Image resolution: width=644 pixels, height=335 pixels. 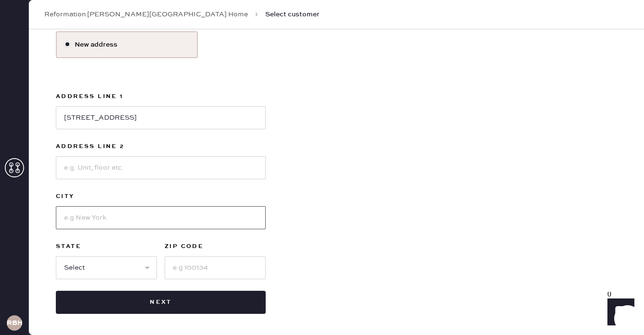 What do you see at coordinates (161, 168) in the screenshot?
I see `input: e.g. Unit, floor etc.` at bounding box center [161, 168].